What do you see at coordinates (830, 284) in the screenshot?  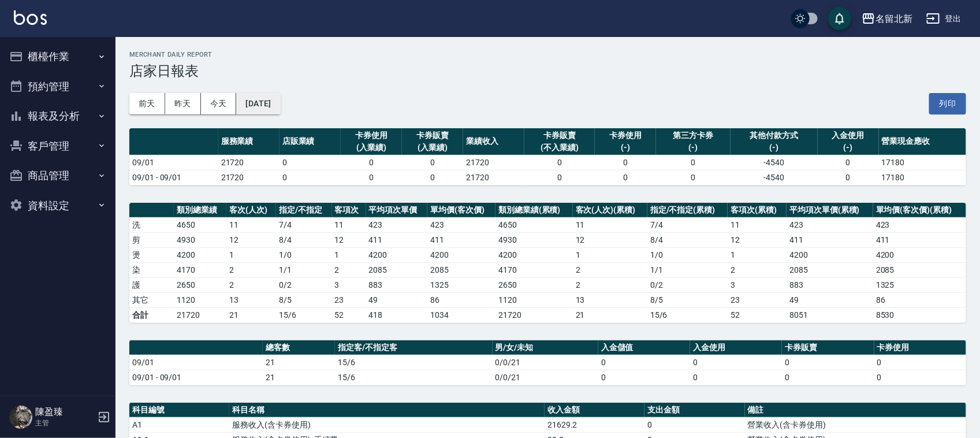 I see `td: 883` at bounding box center [830, 284].